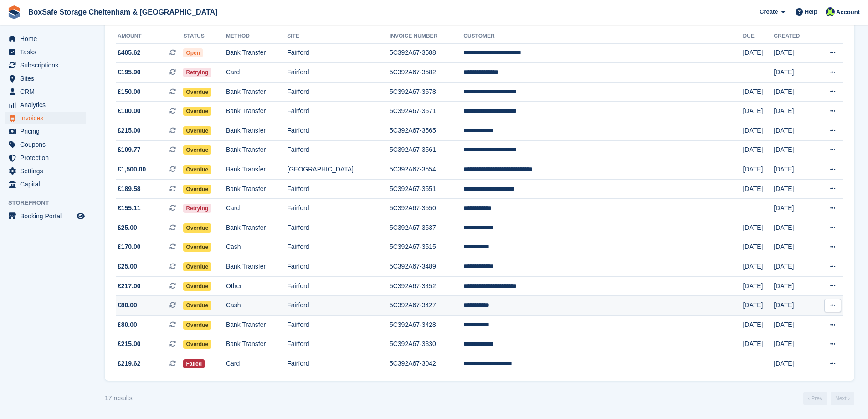 The width and height of the screenshot is (868, 419). Describe the element at coordinates (843, 398) in the screenshot. I see `a: Next` at that location.